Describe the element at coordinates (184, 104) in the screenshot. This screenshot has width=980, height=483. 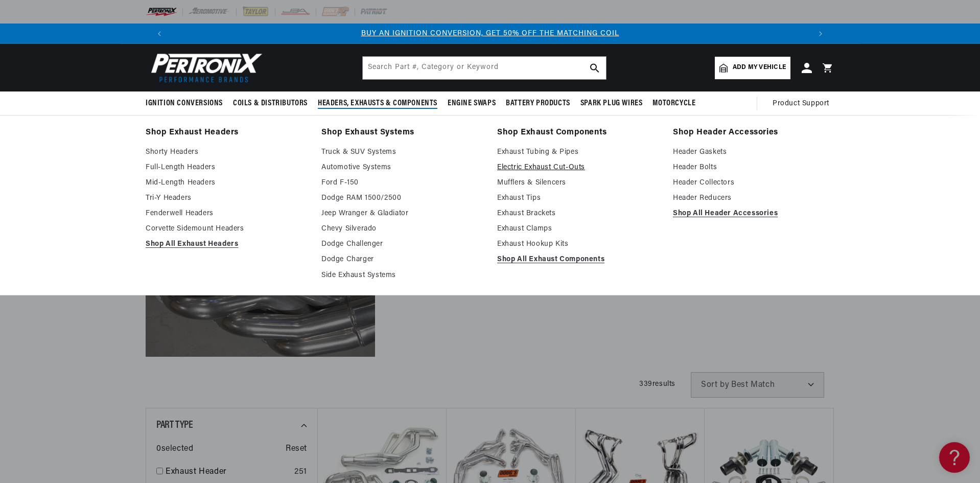
I see `span: Ignition Conversions` at that location.